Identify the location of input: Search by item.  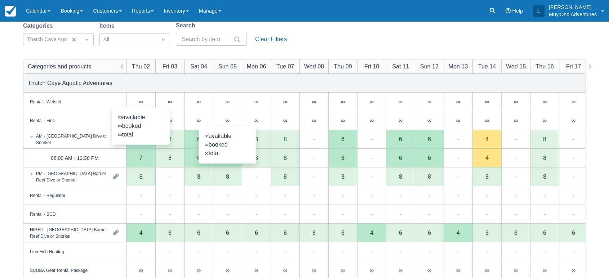
(207, 39).